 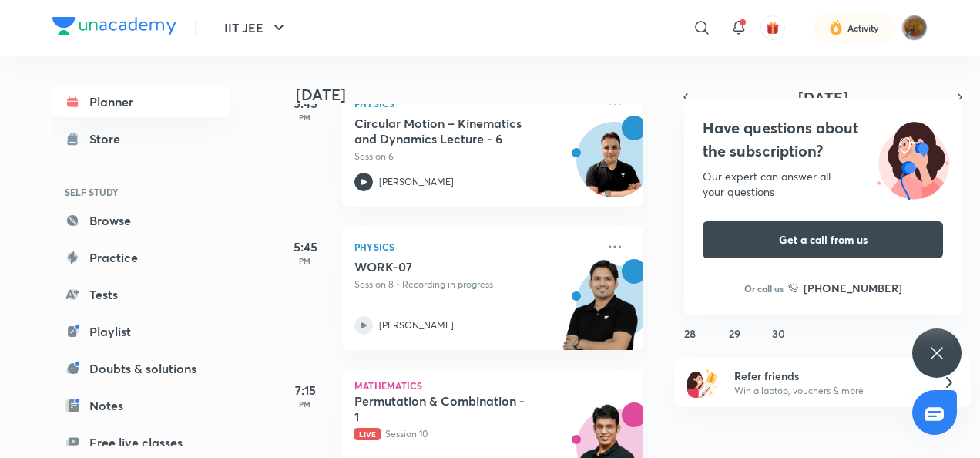 What do you see at coordinates (773, 28) in the screenshot?
I see `button: avatar` at bounding box center [773, 28].